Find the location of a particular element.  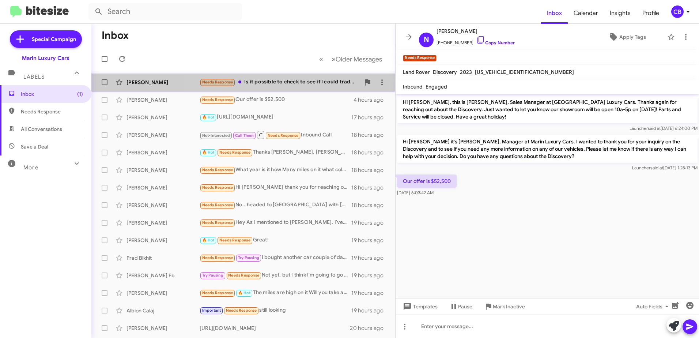

a: Calendar is located at coordinates (586, 13).